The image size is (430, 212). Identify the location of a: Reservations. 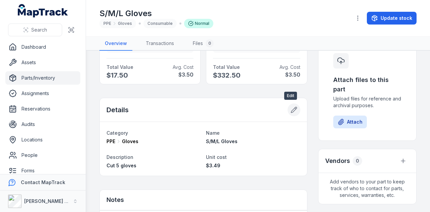
(43, 109).